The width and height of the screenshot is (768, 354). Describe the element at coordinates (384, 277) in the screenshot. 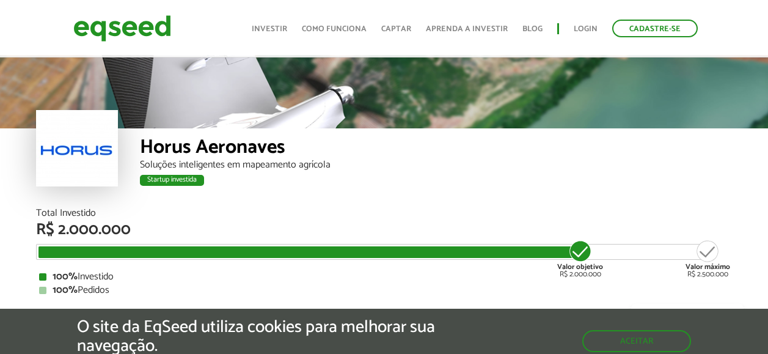

I see `div: Investido` at that location.